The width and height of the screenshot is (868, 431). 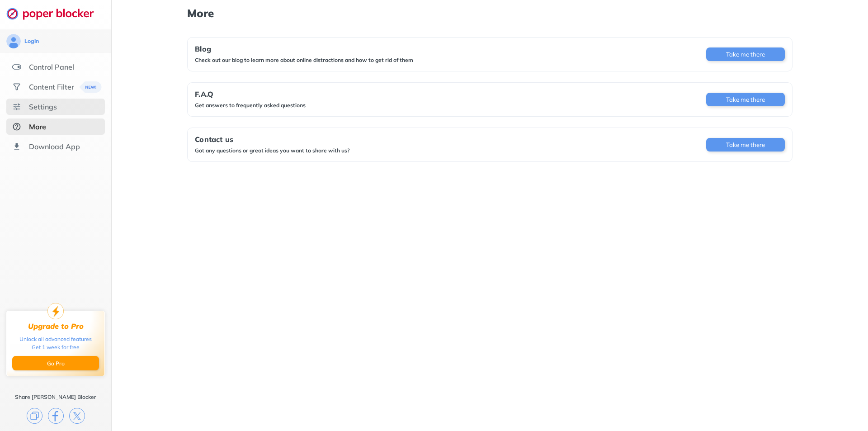 I want to click on h1: More, so click(x=490, y=13).